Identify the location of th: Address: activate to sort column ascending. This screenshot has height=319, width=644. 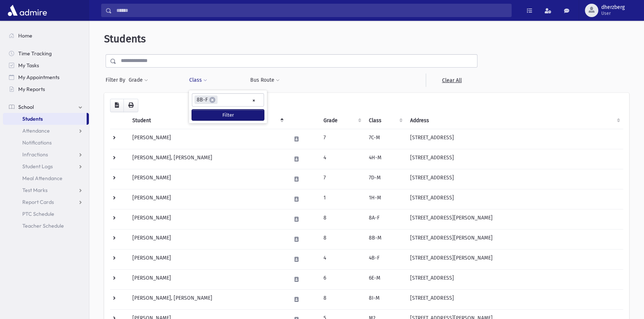
(514, 121).